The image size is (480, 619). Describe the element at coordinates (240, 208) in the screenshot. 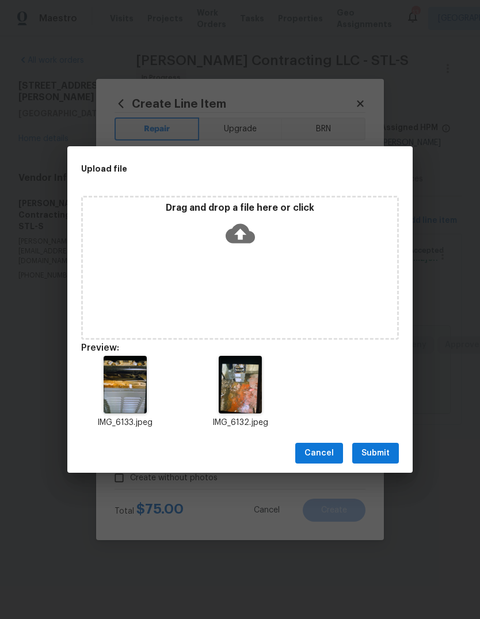

I see `p: Drag and drop a file here or click` at that location.